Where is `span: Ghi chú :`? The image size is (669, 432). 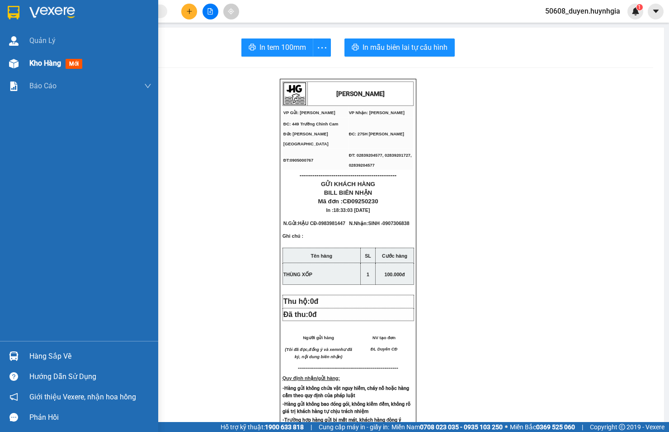
span: Ghi chú : is located at coordinates (293, 239).